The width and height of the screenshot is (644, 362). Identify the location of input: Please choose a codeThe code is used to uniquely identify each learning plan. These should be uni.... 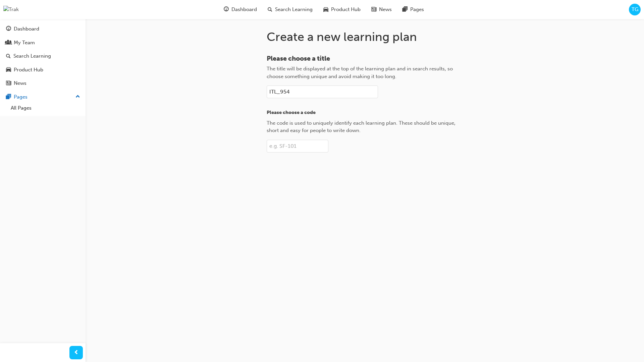
(297, 146).